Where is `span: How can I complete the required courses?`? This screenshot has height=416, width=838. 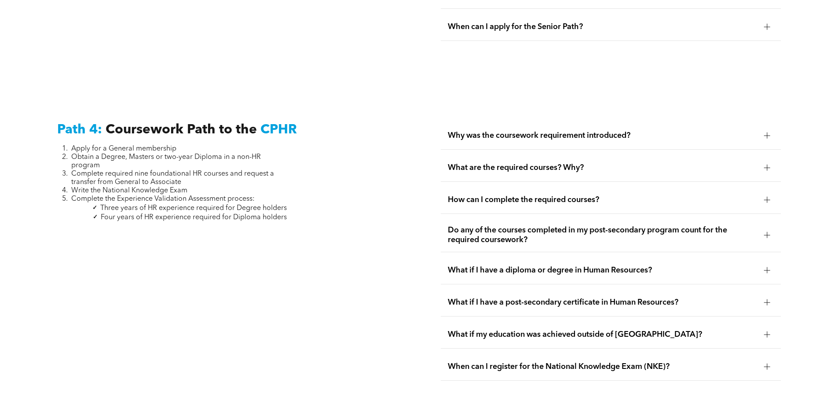
span: How can I complete the required courses? is located at coordinates (602, 200).